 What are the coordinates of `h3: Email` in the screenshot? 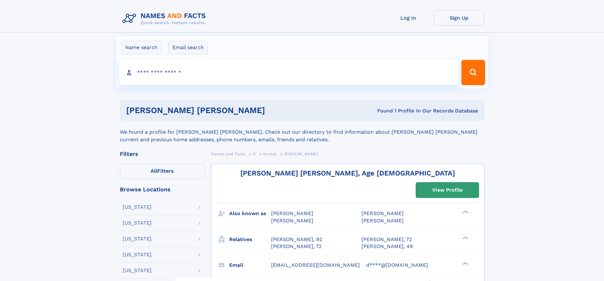 It's located at (250, 265).